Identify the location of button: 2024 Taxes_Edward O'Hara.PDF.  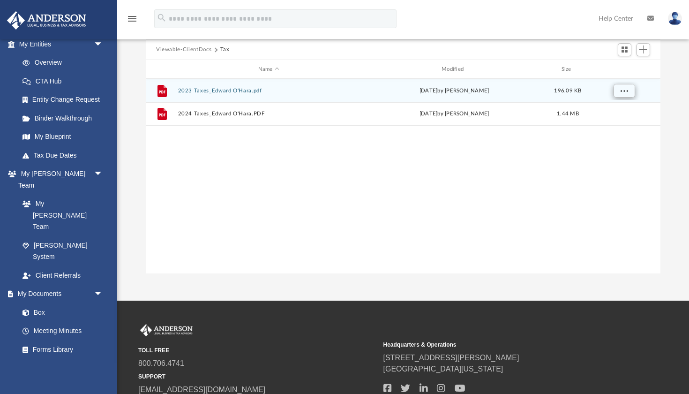
(268, 114).